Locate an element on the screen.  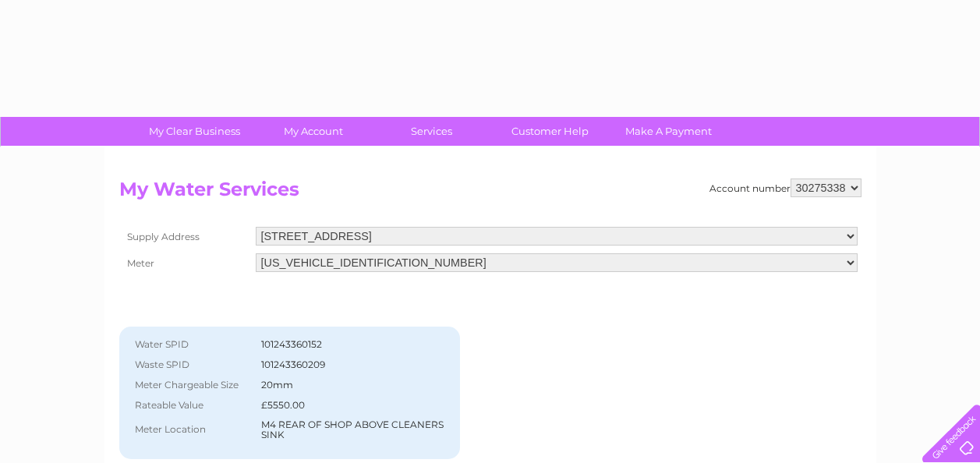
a: Services is located at coordinates (431, 131).